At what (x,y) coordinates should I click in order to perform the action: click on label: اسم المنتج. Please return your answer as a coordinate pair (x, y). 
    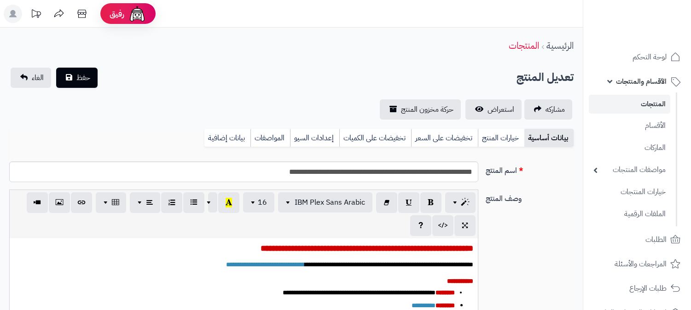
    Looking at the image, I should click on (530, 169).